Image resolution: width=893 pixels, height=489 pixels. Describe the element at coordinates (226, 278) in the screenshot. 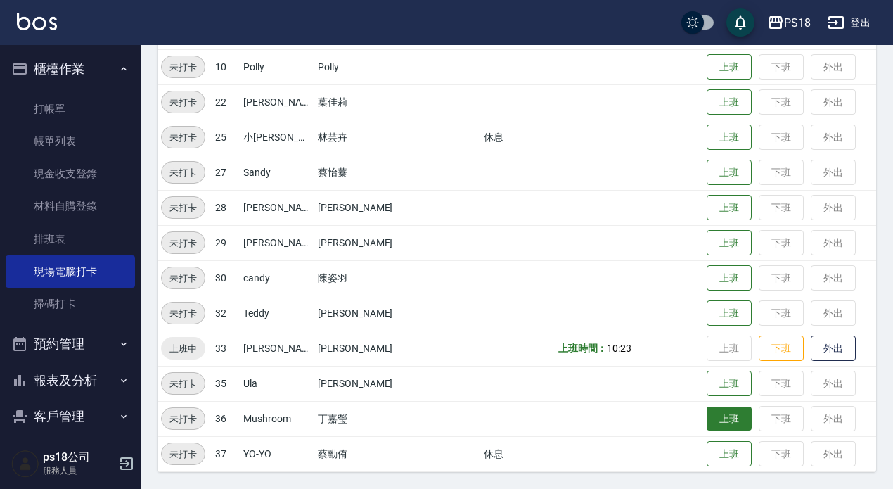

I see `td: 30` at that location.